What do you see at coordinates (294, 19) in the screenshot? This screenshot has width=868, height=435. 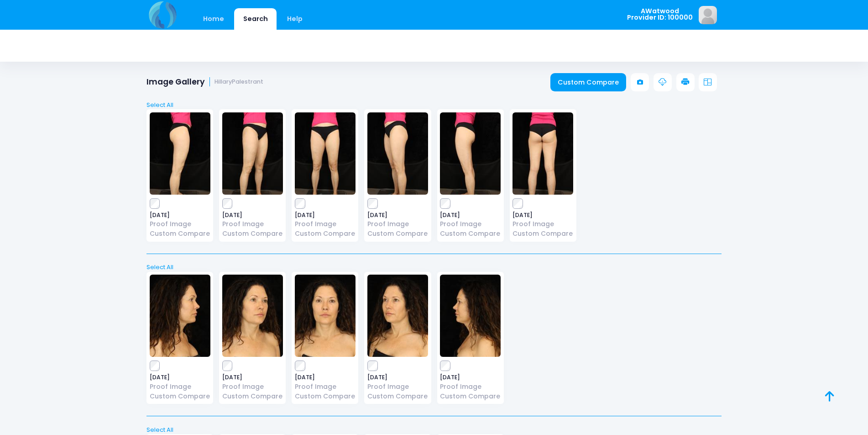 I see `a: Help` at bounding box center [294, 19].